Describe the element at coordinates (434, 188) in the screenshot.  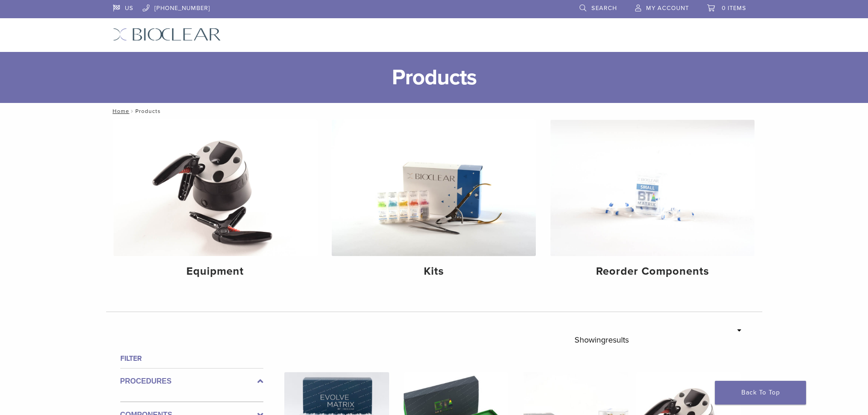
I see `img: Kits` at that location.